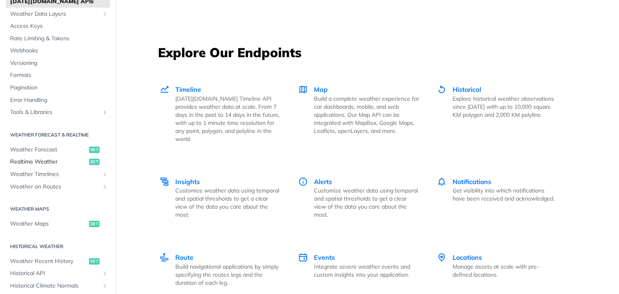 Image resolution: width=619 pixels, height=294 pixels. What do you see at coordinates (48, 150) in the screenshot?
I see `span: Weather Forecast` at bounding box center [48, 150].